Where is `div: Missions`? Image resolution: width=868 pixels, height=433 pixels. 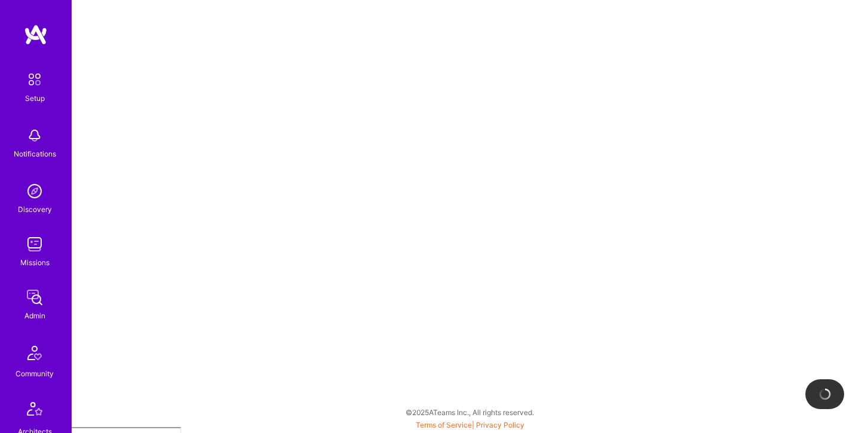
div: Missions is located at coordinates (35, 263).